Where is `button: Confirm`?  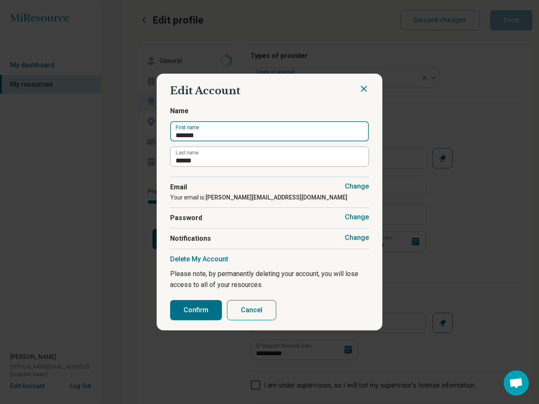 button: Confirm is located at coordinates (196, 310).